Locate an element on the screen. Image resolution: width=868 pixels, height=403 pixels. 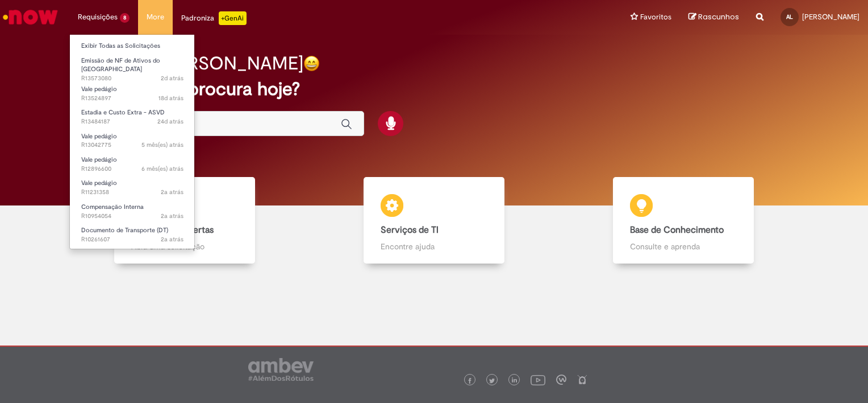
span: AL is located at coordinates (790, 17).